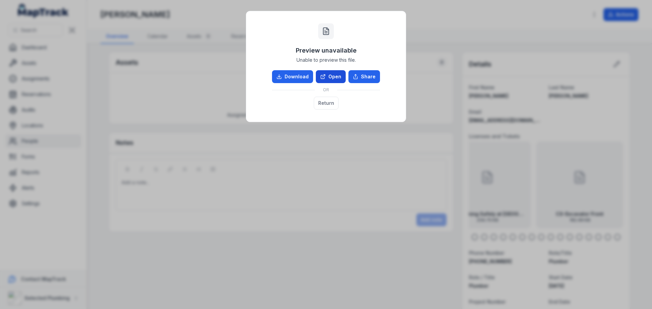 The height and width of the screenshot is (309, 652). Describe the element at coordinates (326, 51) in the screenshot. I see `h3: Preview unavailable` at that location.